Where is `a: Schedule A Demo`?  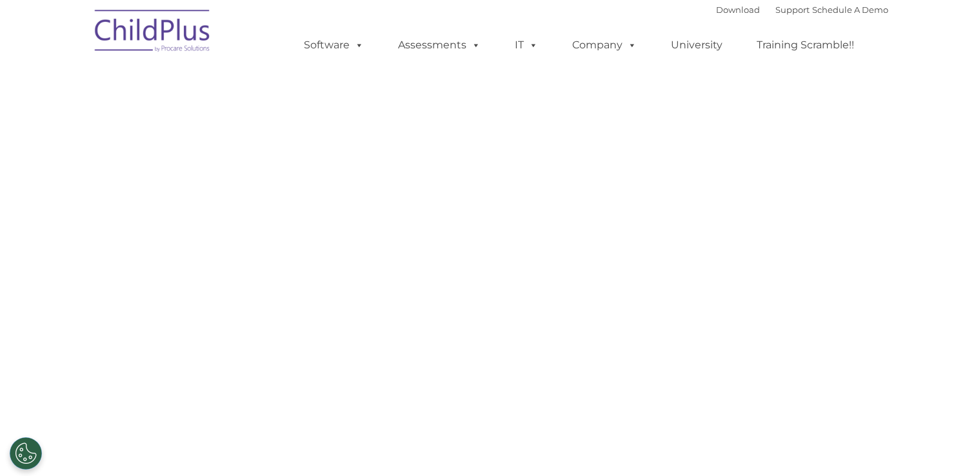 a: Schedule A Demo is located at coordinates (850, 10).